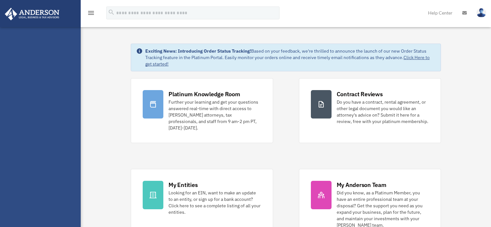 The image size is (491, 227). Describe the element at coordinates (91, 14) in the screenshot. I see `a: menu` at that location.